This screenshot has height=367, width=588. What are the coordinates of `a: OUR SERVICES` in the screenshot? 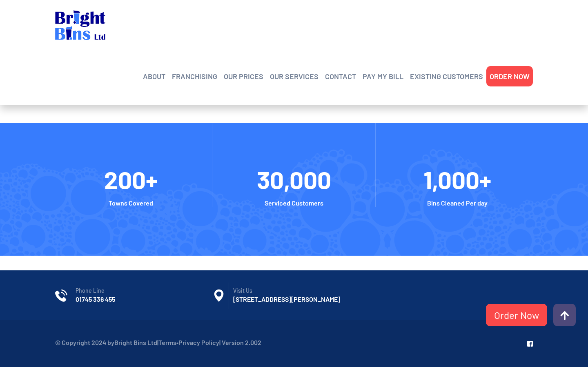 It's located at (294, 76).